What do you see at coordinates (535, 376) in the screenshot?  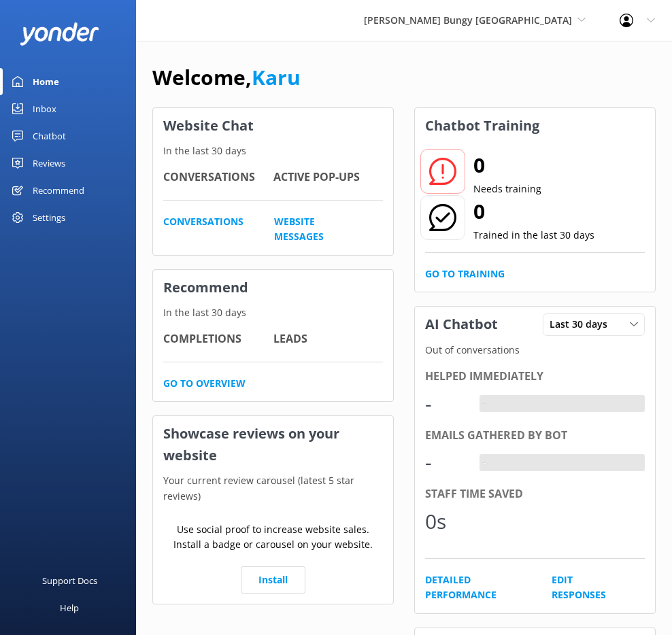 I see `div: Helped immediately` at bounding box center [535, 376].